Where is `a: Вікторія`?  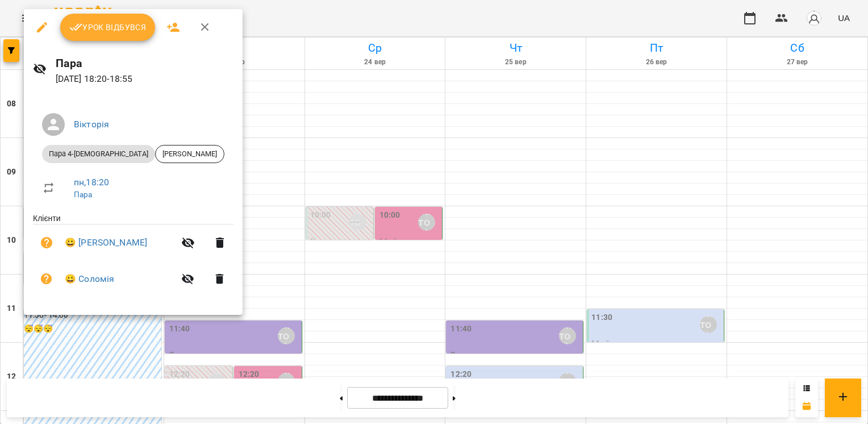 a: Вікторія is located at coordinates (92, 124).